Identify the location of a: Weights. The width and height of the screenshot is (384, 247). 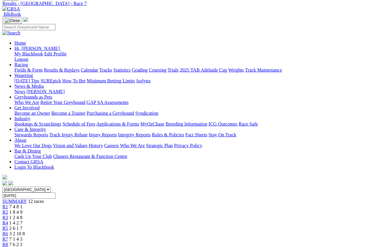
(236, 70).